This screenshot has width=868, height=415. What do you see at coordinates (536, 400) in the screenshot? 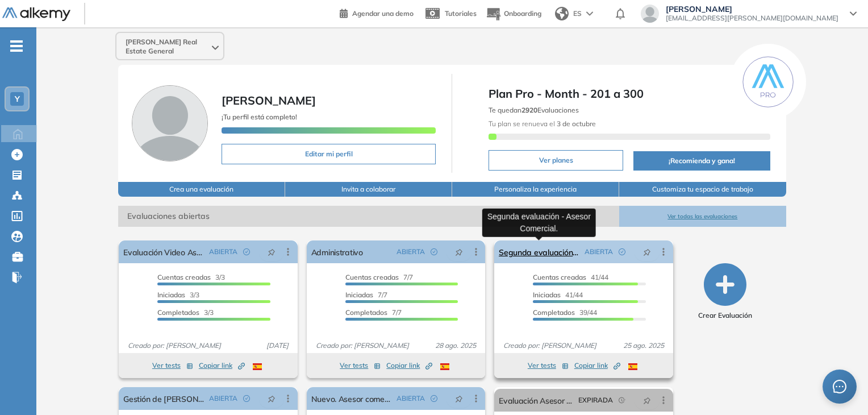
I see `a: Evaluación Asesor Comercial` at bounding box center [536, 400].